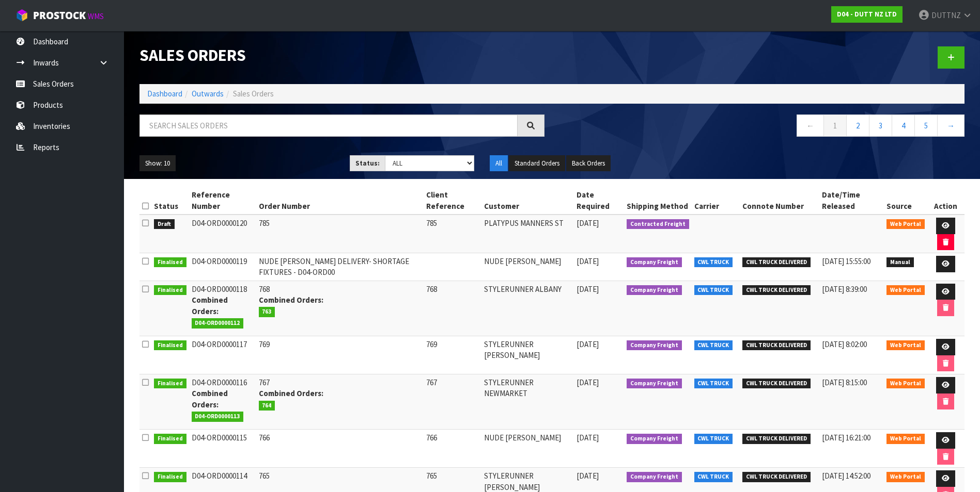 The image size is (980, 492). What do you see at coordinates (835, 126) in the screenshot?
I see `a: 1` at bounding box center [835, 126].